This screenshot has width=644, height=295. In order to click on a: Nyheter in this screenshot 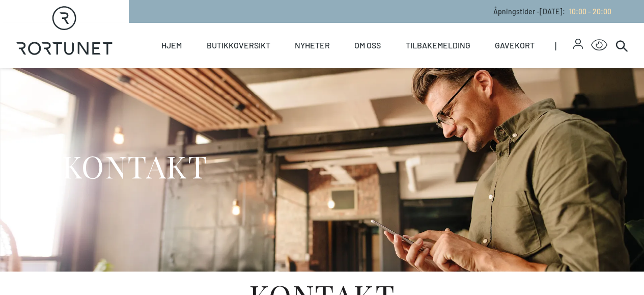, I will do `click(312, 45)`.